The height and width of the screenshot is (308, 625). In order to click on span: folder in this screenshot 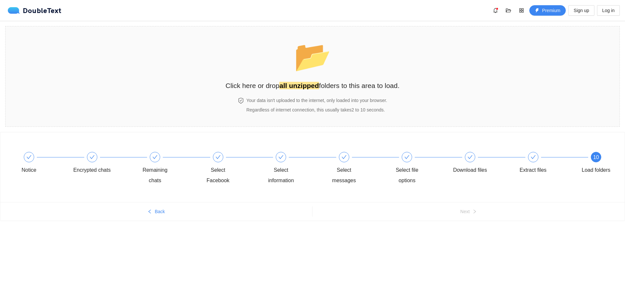, I will do `click(313, 56)`.